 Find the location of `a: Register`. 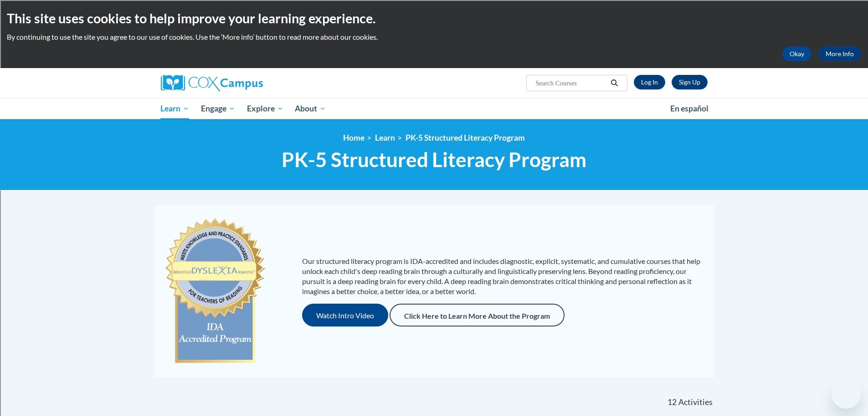

a: Register is located at coordinates (690, 82).